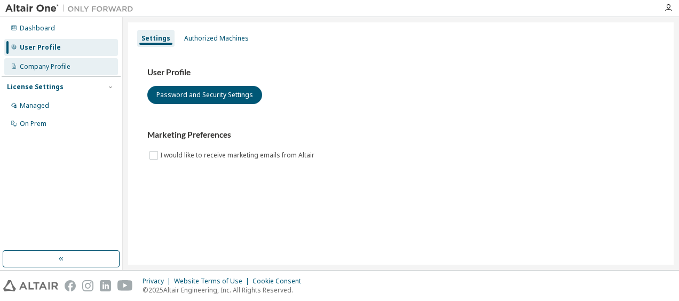 This screenshot has height=301, width=679. What do you see at coordinates (70, 285) in the screenshot?
I see `img: facebook.svg` at bounding box center [70, 285].